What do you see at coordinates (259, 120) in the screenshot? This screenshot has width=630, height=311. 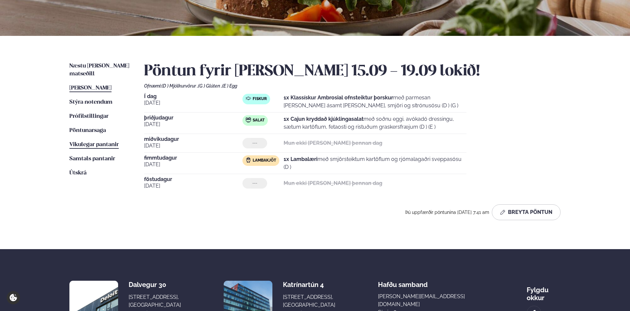 I see `span: Salat` at bounding box center [259, 120].